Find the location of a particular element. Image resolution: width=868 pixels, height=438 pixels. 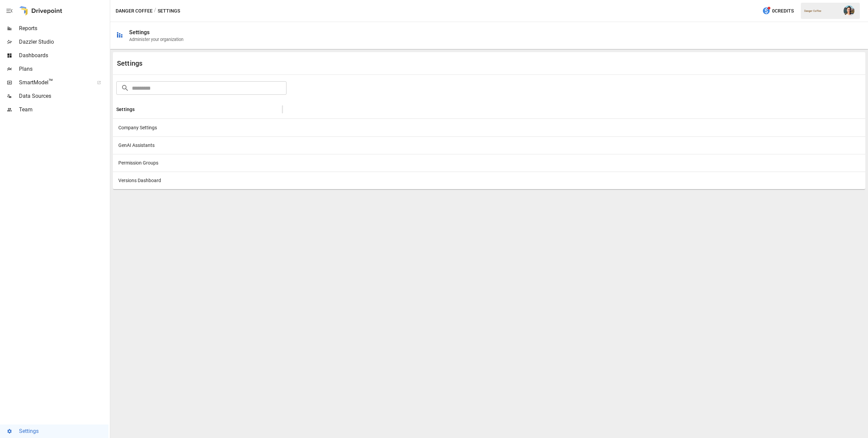

div: Versions Dashboard is located at coordinates (198, 180).